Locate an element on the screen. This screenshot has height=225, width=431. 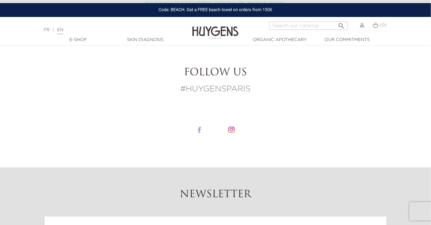
input: Search is located at coordinates (308, 26).